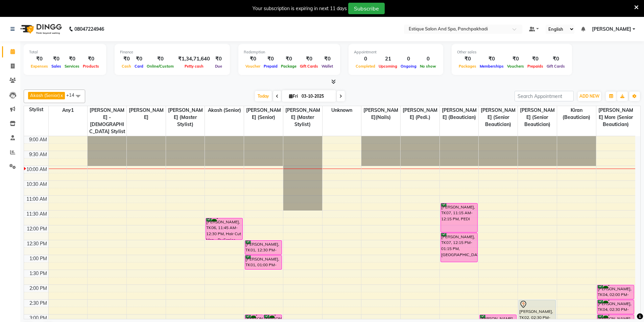 This screenshot has height=322, width=644. Describe the element at coordinates (396, 52) in the screenshot. I see `div: Appointment` at that location.